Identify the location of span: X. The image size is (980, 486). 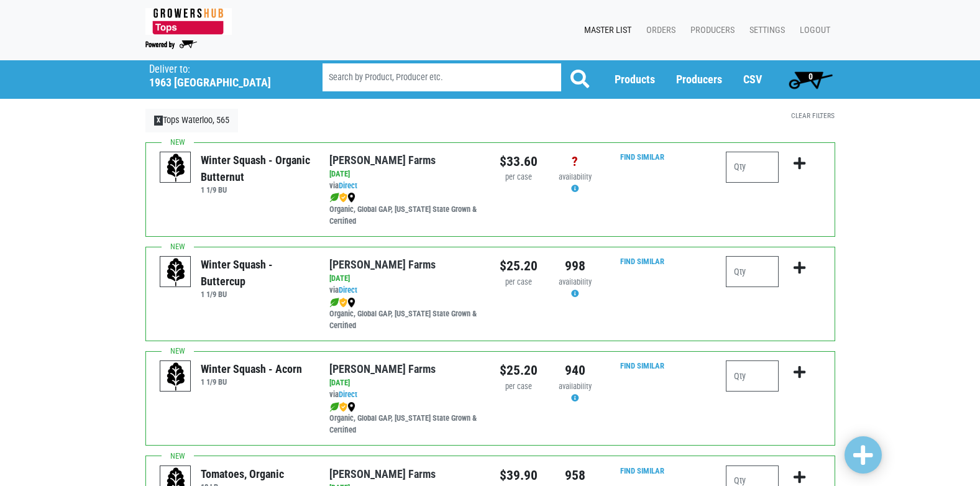
(158, 121).